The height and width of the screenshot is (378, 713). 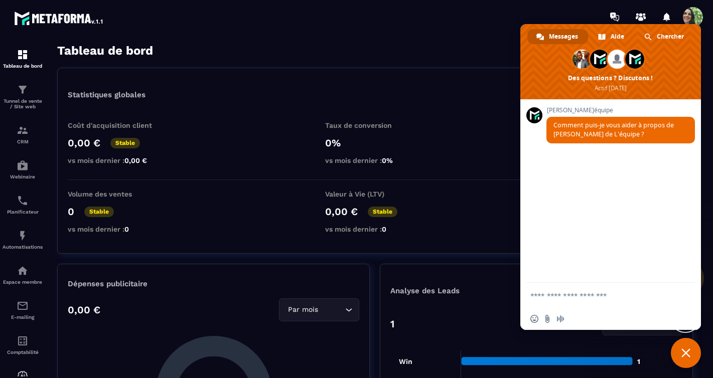 What do you see at coordinates (601, 296) in the screenshot?
I see `textarea: Entrez votre message...` at bounding box center [601, 296].